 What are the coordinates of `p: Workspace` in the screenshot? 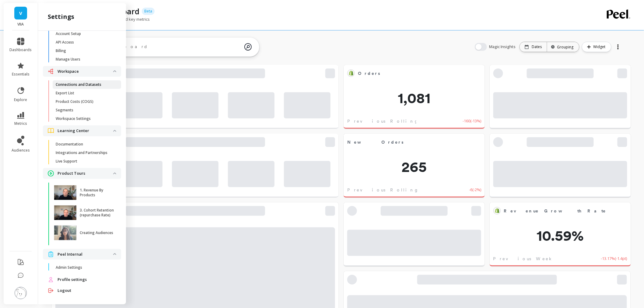 It's located at (85, 71).